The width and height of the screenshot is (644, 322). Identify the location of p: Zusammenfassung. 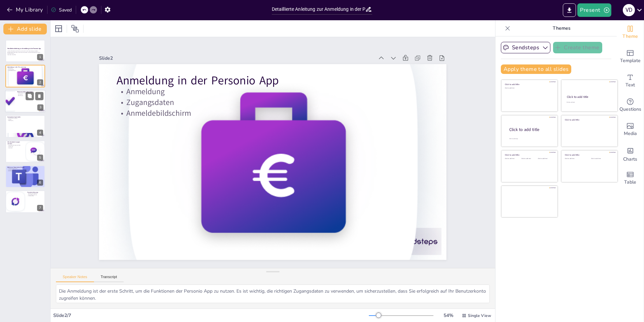
(35, 192).